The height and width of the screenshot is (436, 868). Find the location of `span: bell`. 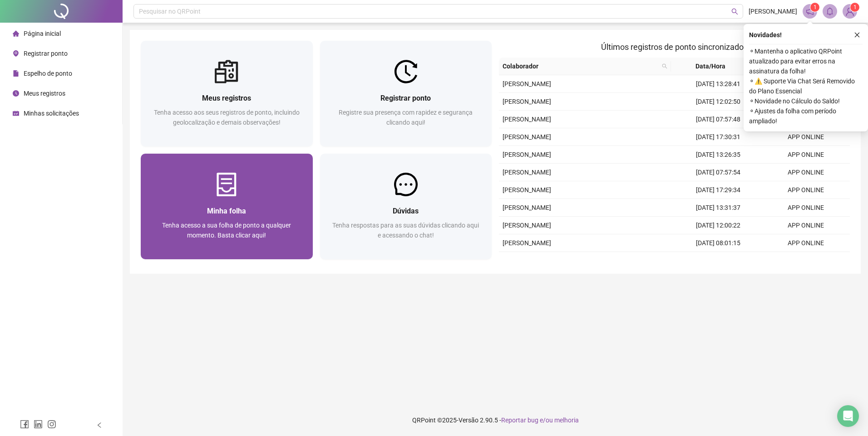

span: bell is located at coordinates (830, 12).